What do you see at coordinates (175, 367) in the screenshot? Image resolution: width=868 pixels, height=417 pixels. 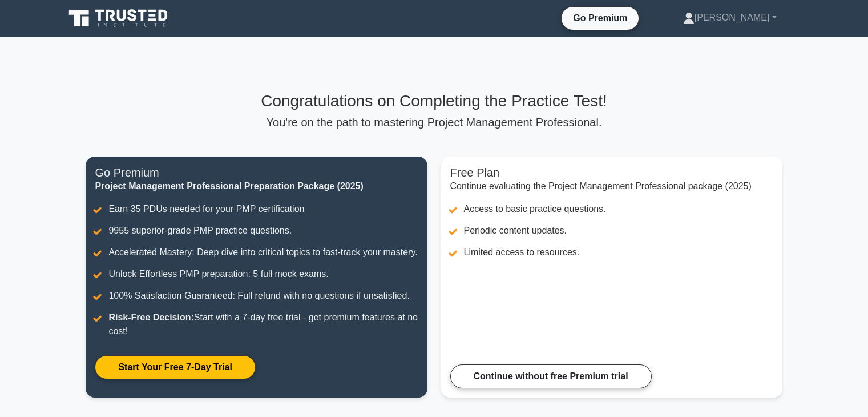 I see `a: Start Your Free 7-Day Trial` at bounding box center [175, 367].